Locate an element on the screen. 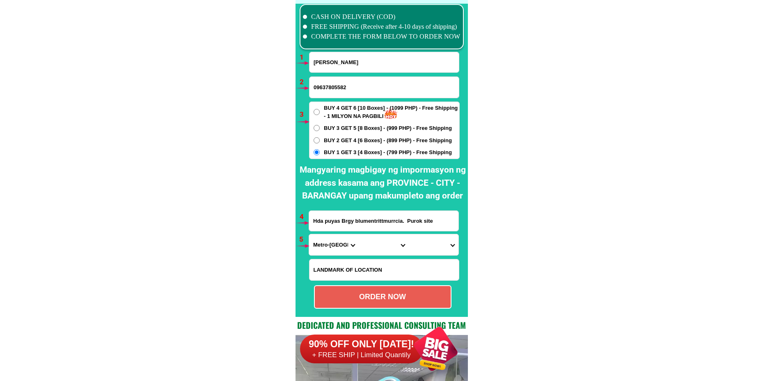  select: Select district is located at coordinates (383, 244).